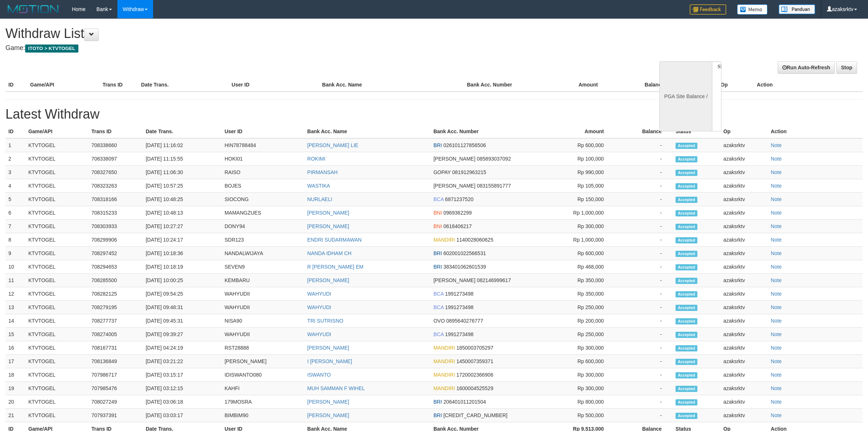 The image size is (868, 431). I want to click on td: 708327650, so click(116, 172).